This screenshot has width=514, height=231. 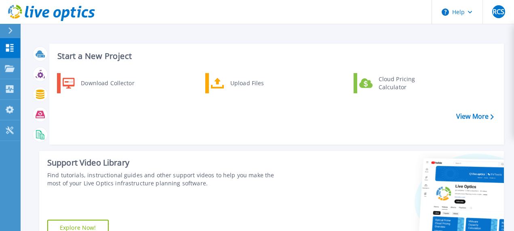 I want to click on div: Cloud Pricing Calculator, so click(x=405, y=83).